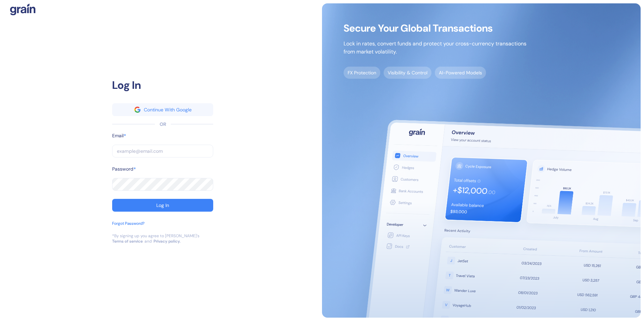 Image resolution: width=644 pixels, height=321 pixels. Describe the element at coordinates (118, 136) in the screenshot. I see `label: Email` at that location.